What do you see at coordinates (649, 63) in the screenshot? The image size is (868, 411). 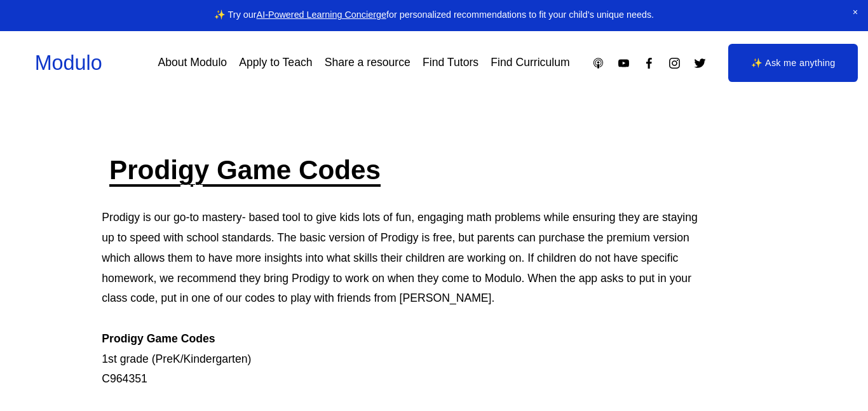 I see `a: Facebook` at bounding box center [649, 63].